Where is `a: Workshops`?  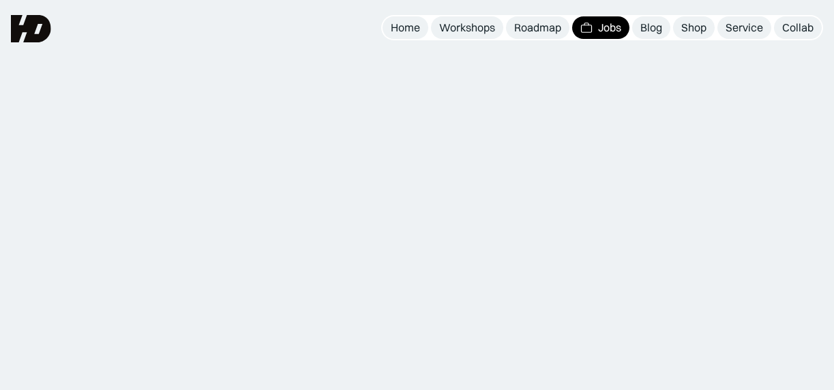 a: Workshops is located at coordinates (467, 27).